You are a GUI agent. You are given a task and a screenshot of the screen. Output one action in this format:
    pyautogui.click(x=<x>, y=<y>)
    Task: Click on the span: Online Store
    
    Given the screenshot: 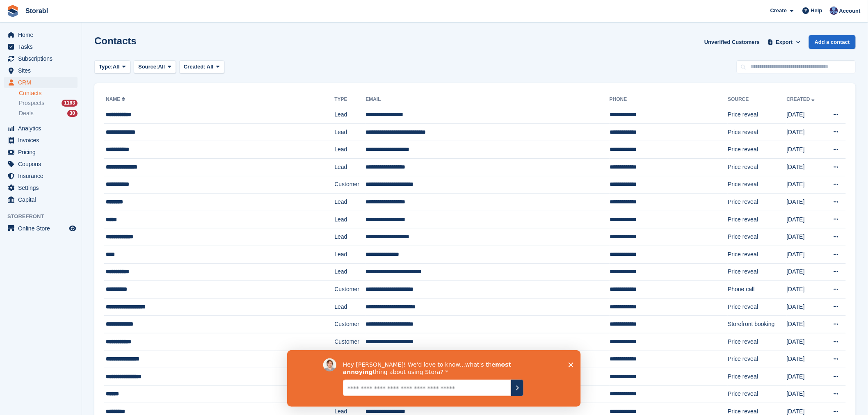 What is the action you would take?
    pyautogui.click(x=43, y=229)
    